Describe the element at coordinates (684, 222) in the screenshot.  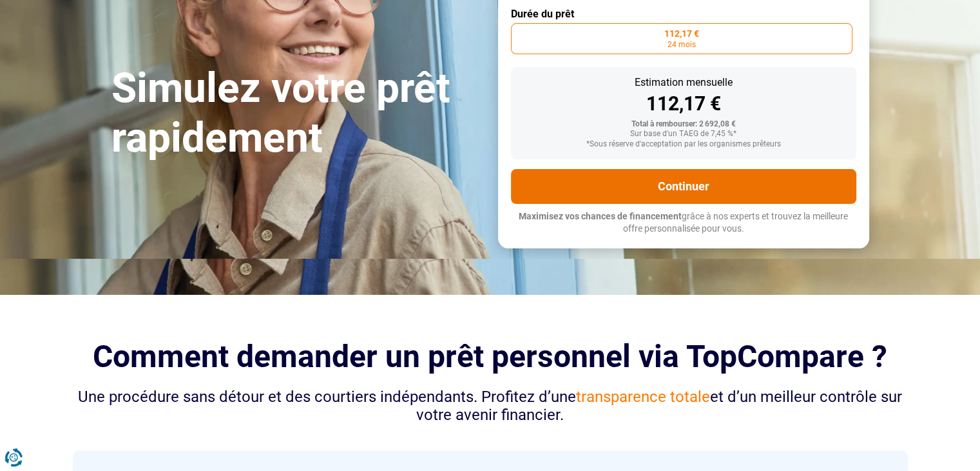
I see `p: grâce à nos experts et trouvez la meilleure offre personnalisée pour vous.` at that location.